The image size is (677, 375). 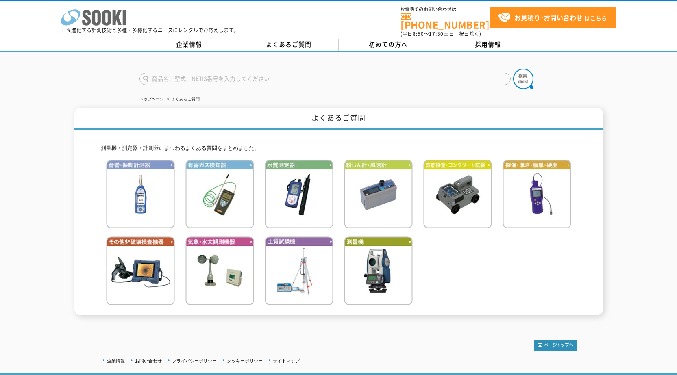 I want to click on input: 商品名、型式、NETIS番号を入力してください, so click(x=325, y=79).